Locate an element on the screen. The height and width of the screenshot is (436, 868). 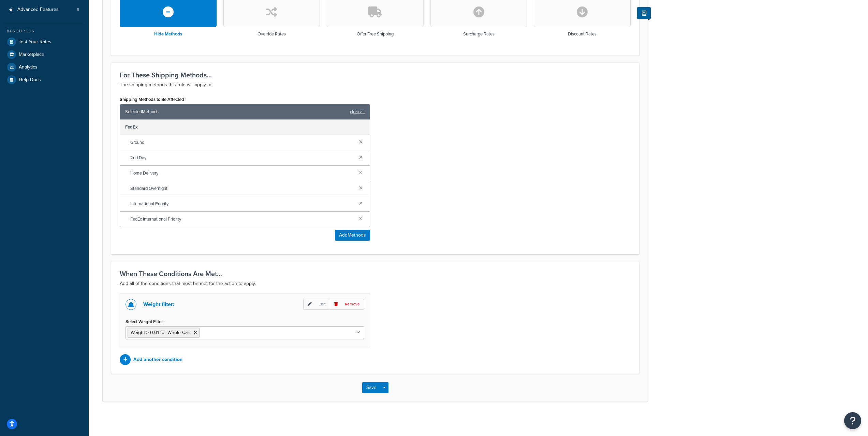
h3: When These Conditions Are Met... is located at coordinates (375, 274).